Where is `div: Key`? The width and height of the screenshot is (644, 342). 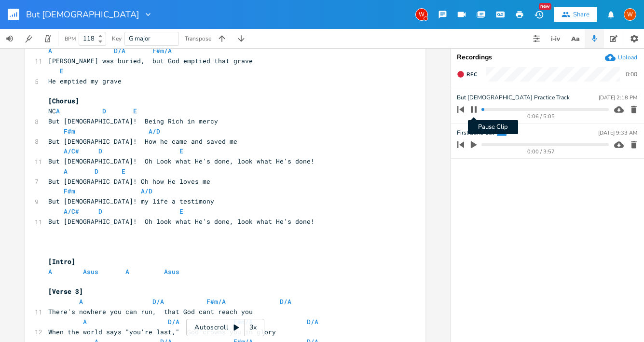
div: Key is located at coordinates (117, 39).